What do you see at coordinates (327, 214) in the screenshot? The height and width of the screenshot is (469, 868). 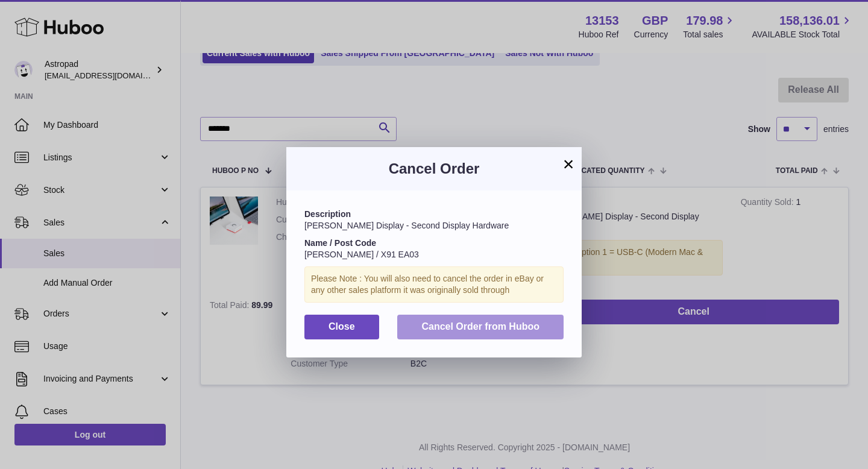 I see `strong: Description` at bounding box center [327, 214].